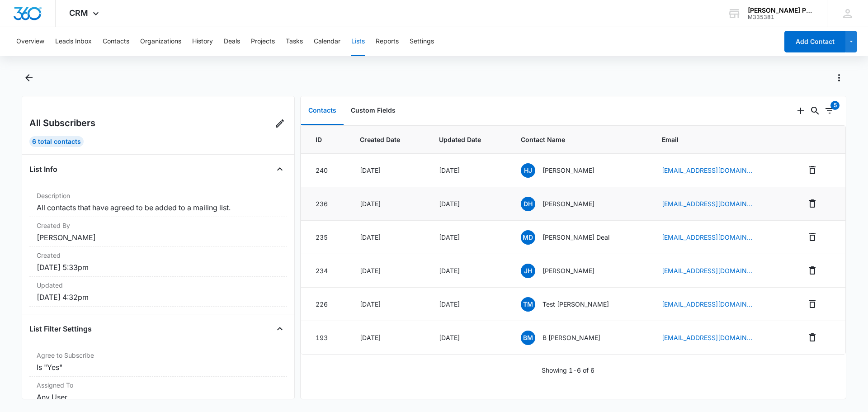  Describe the element at coordinates (528, 170) in the screenshot. I see `span: HJ` at that location.